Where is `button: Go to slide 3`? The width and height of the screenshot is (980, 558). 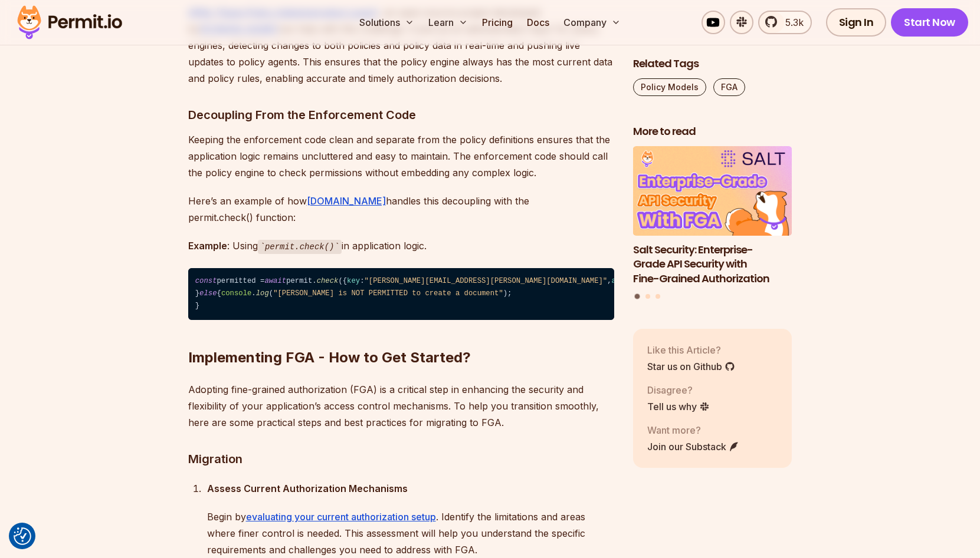 button: Go to slide 3 is located at coordinates (658, 296).